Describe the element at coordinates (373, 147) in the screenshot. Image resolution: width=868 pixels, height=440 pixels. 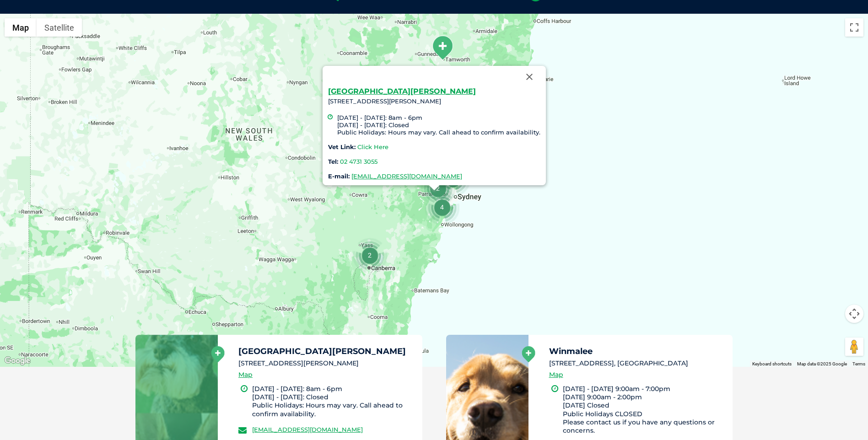
I see `a: Click Here` at that location.